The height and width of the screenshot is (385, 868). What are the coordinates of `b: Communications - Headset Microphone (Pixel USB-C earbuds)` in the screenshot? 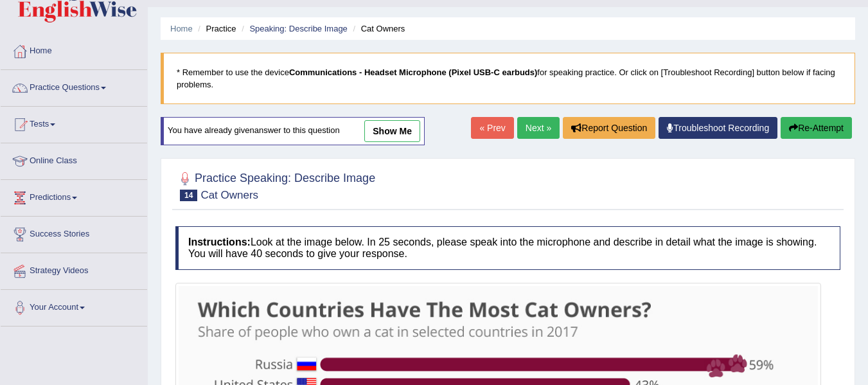 It's located at (413, 72).